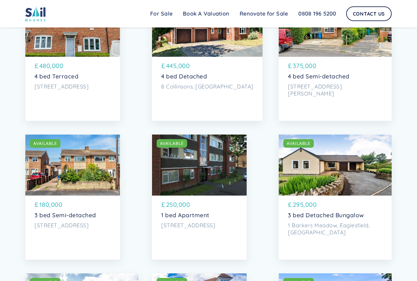 The height and width of the screenshot is (281, 417). I want to click on a: Renovate for Sale, so click(264, 14).